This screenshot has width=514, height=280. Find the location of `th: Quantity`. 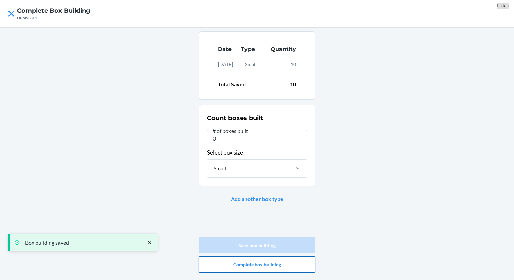

th: Quantity is located at coordinates (284, 49).